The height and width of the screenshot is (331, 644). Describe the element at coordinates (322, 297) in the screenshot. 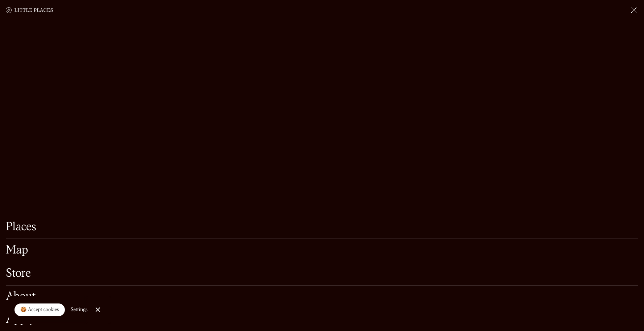

I see `a: About` at that location.